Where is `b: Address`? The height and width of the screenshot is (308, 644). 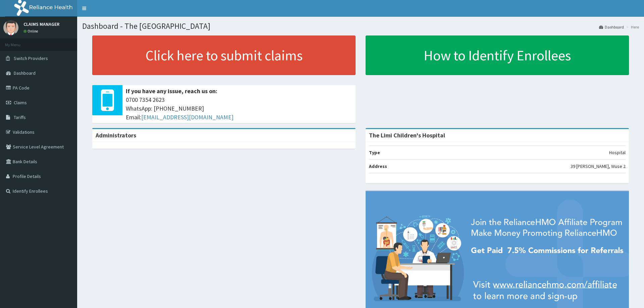 b: Address is located at coordinates (378, 166).